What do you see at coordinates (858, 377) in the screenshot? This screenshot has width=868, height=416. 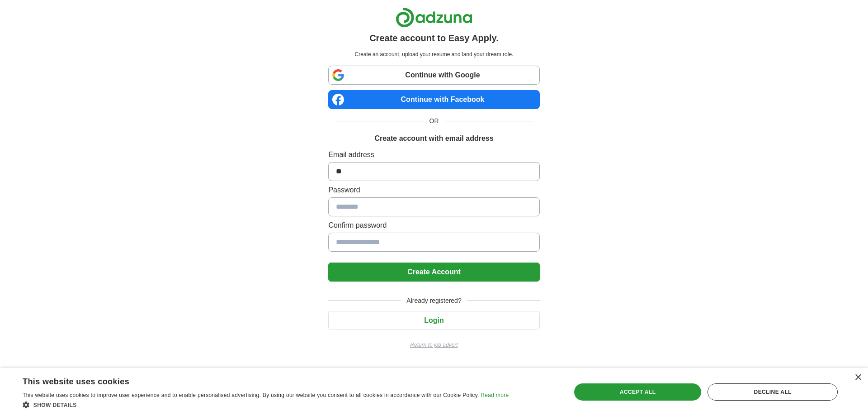 I see `div: Close` at bounding box center [858, 377].